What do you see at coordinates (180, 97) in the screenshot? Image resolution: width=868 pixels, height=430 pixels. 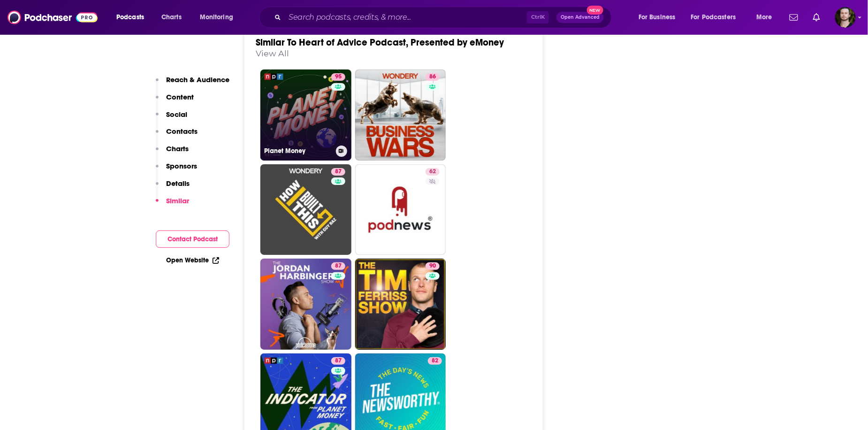 I see `p: Content` at bounding box center [180, 97].